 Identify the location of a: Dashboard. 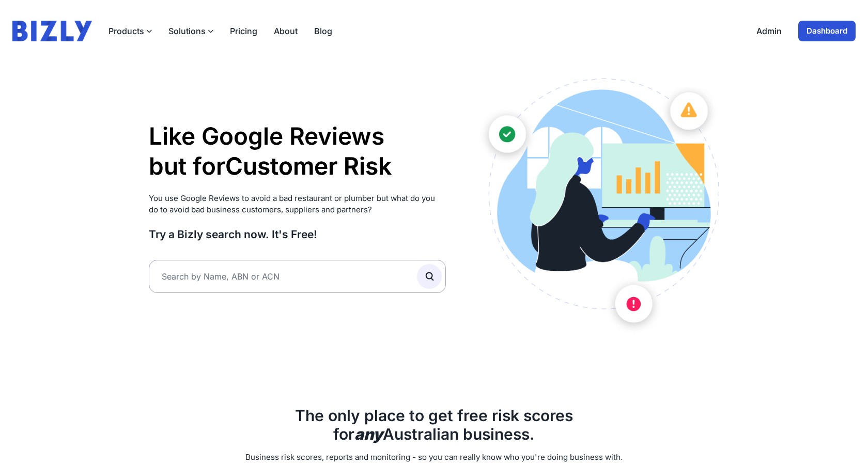
(827, 31).